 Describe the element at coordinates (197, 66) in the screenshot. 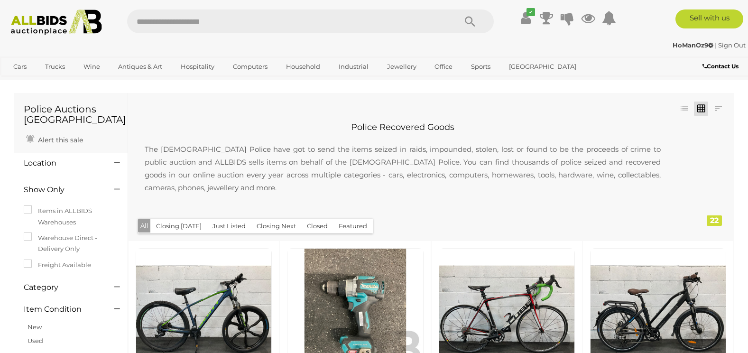

I see `a: Hospitality` at that location.